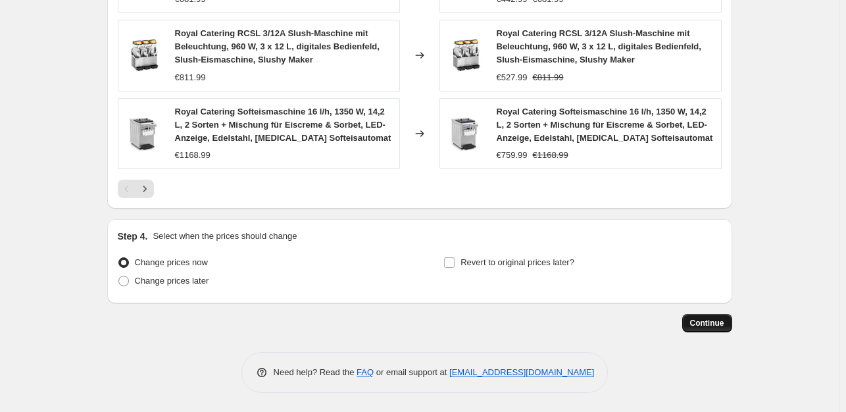 This screenshot has height=412, width=846. I want to click on span: Change prices later, so click(172, 280).